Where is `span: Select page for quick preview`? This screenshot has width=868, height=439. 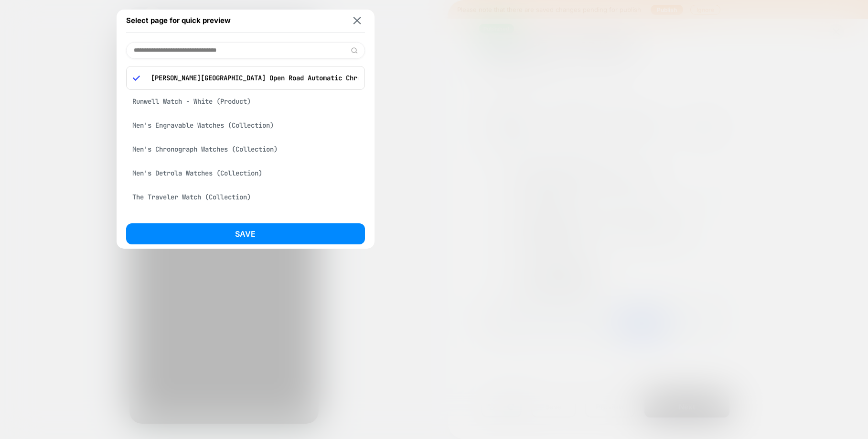
span: Select page for quick preview is located at coordinates (178, 20).